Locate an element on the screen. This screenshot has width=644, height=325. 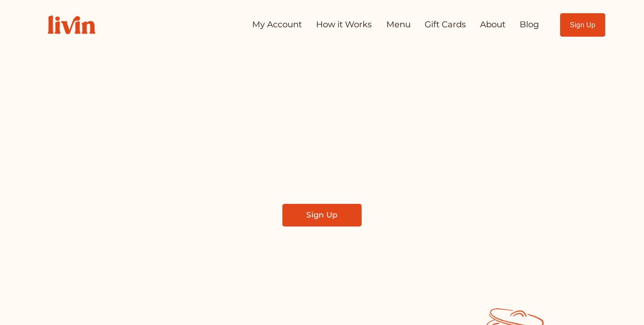
a: Menu is located at coordinates (398, 25).